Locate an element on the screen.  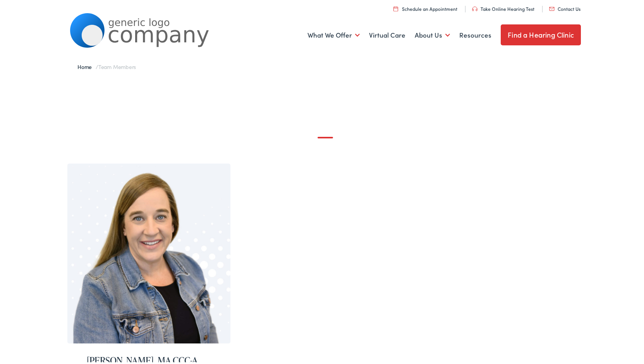
a: Virtual Care is located at coordinates (387, 33).